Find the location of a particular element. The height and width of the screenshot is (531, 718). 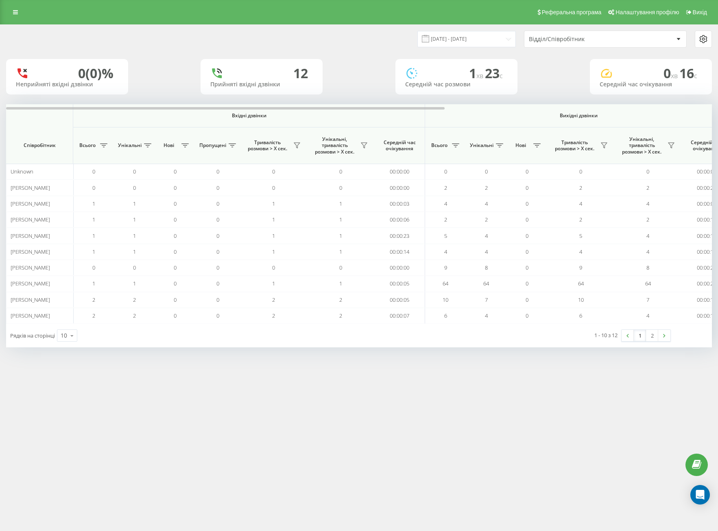

span: Середній час очікування is located at coordinates (400, 145).